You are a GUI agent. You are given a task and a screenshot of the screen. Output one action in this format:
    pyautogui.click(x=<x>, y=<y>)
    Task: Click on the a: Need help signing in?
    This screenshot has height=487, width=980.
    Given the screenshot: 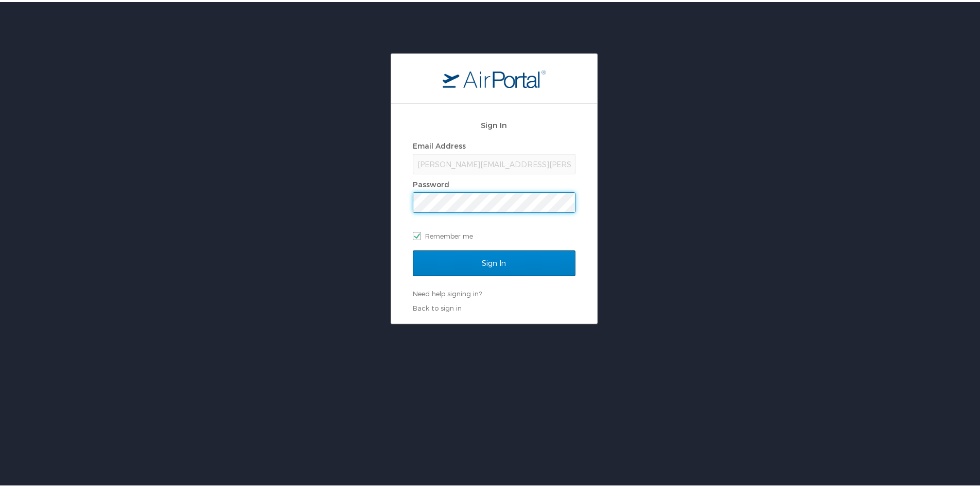 What is the action you would take?
    pyautogui.click(x=447, y=291)
    